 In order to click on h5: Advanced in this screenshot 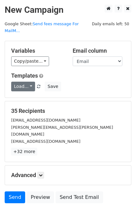, I will do `click(68, 175)`.